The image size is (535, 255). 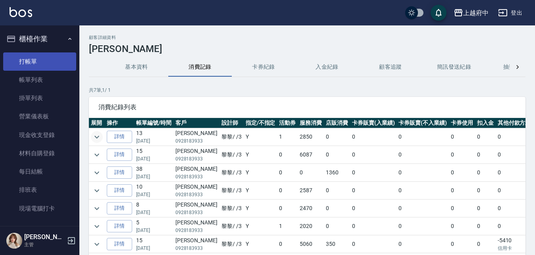 What do you see at coordinates (40, 39) in the screenshot?
I see `button: 櫃檯作業` at bounding box center [40, 39].